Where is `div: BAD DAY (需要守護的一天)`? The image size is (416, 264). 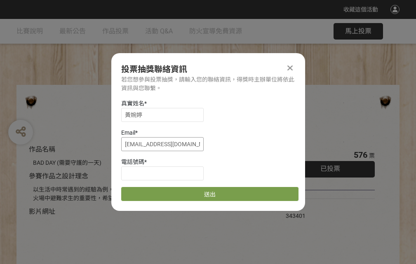
div: BAD DAY (需要守護的一天) is located at coordinates (147, 163).